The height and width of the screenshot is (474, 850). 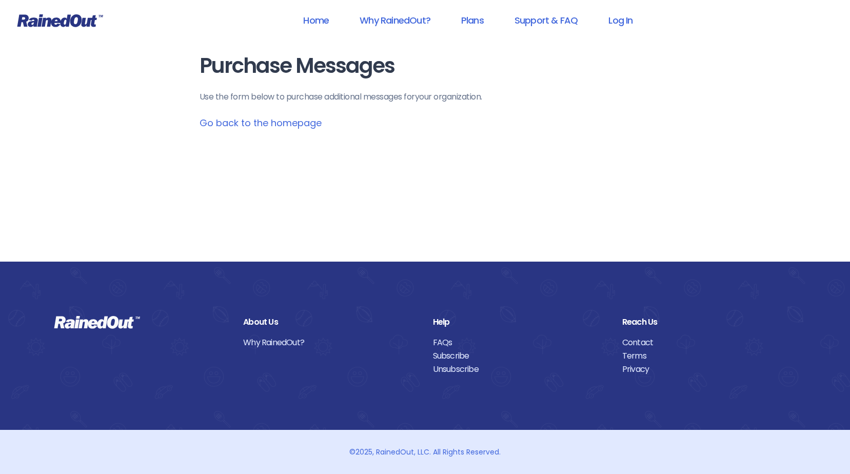 What do you see at coordinates (519, 322) in the screenshot?
I see `div: Help` at bounding box center [519, 322].